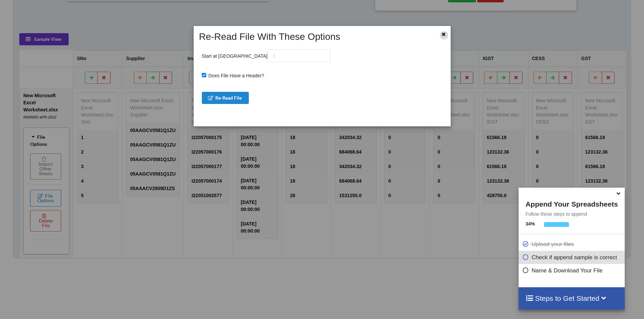 The height and width of the screenshot is (319, 644). I want to click on h4: Steps to Get Started, so click(571, 298).